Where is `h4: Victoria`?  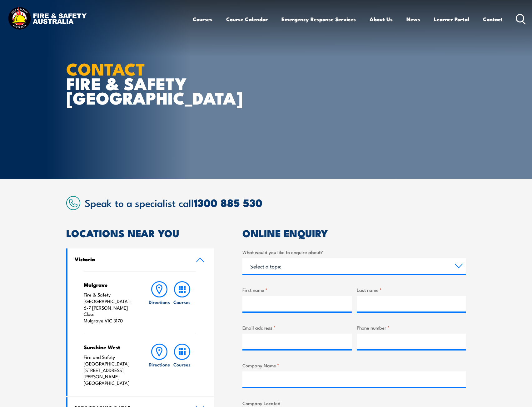 h4: Victoria is located at coordinates (131, 259).